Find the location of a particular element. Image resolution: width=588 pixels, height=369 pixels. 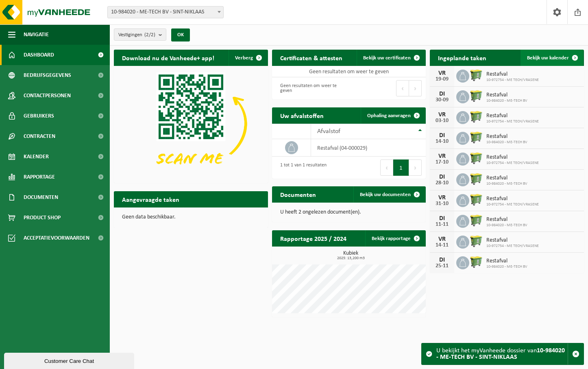

button: Vestigingen(2/2) is located at coordinates (140, 34).